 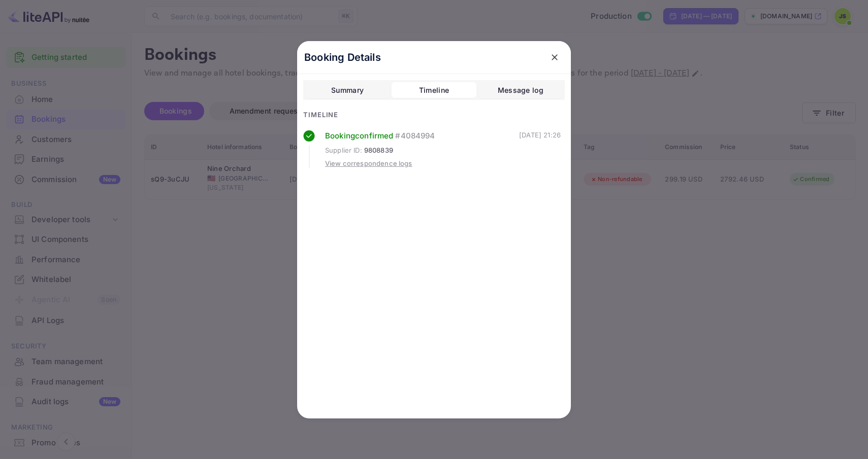 What do you see at coordinates (555, 57) in the screenshot?
I see `button: close` at bounding box center [555, 57].